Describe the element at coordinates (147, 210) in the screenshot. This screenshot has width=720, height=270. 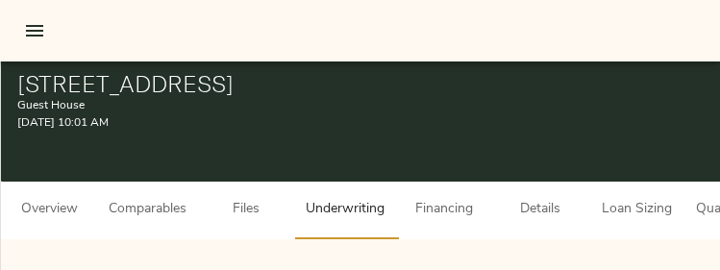
I see `span: Comparables` at that location.